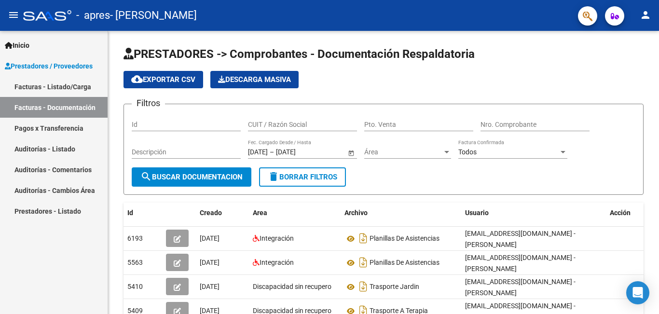 Image resolution: width=659 pixels, height=314 pixels. I want to click on datatable-header-cell: Acción, so click(630, 213).